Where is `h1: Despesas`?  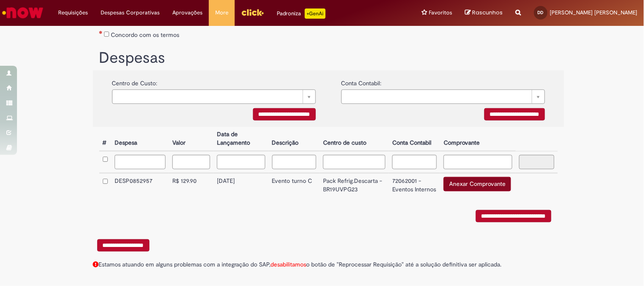 h1: Despesas is located at coordinates (329, 58).